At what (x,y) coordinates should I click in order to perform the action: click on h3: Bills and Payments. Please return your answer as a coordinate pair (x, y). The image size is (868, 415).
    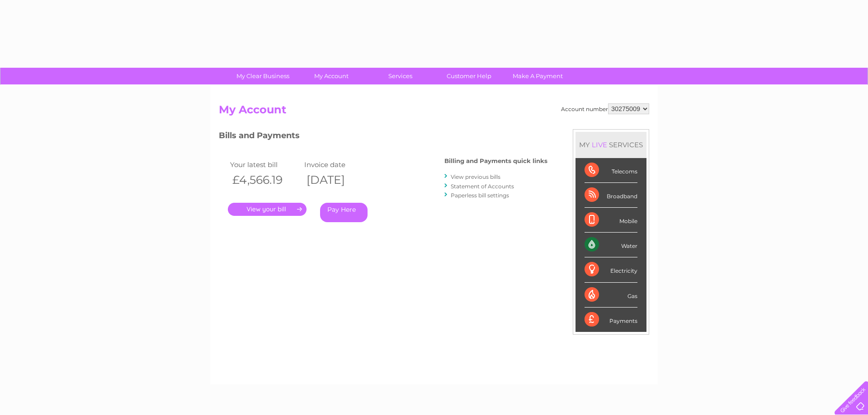
    Looking at the image, I should click on (383, 137).